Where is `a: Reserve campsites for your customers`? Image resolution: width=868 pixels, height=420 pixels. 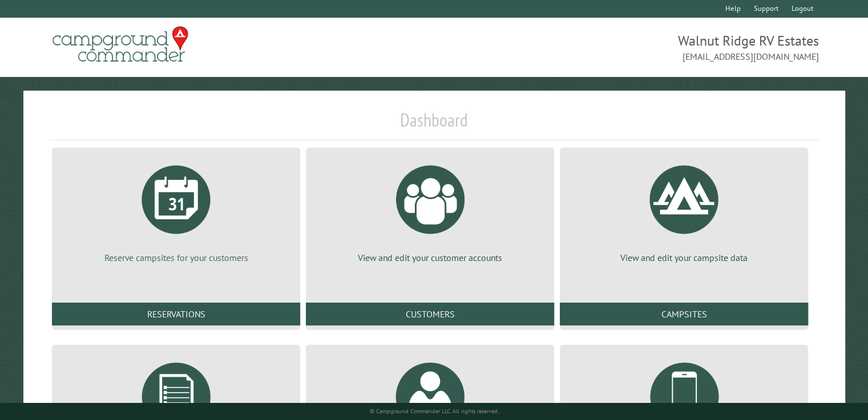 a: Reserve campsites for your customers is located at coordinates (176, 210).